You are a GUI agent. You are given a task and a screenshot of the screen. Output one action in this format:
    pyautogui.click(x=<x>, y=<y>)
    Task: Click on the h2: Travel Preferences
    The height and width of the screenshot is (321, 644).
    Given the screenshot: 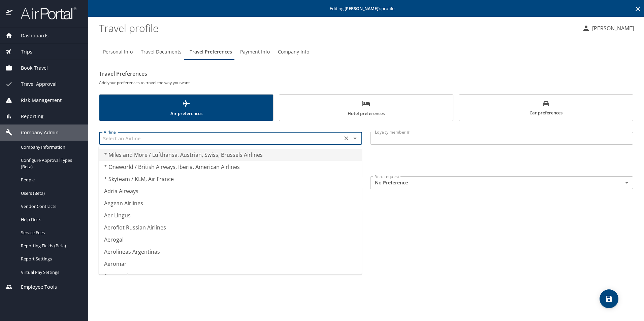 What is the action you would take?
    pyautogui.click(x=366, y=74)
    